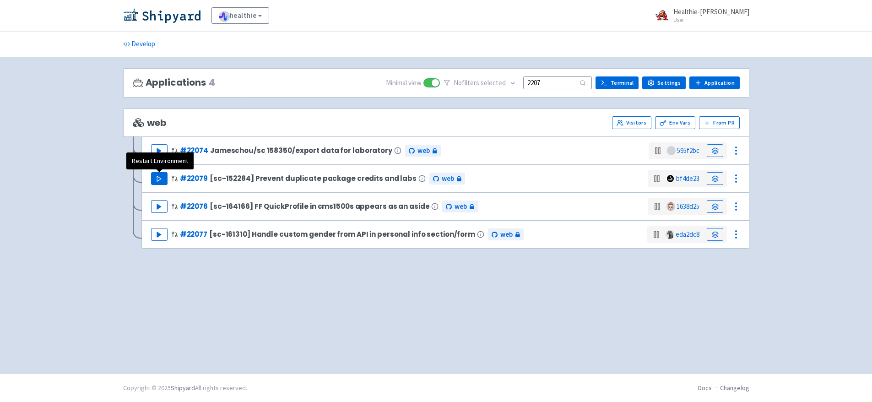 This screenshot has height=402, width=872. Describe the element at coordinates (313, 178) in the screenshot. I see `span: [sc-152284] Prevent duplicate package credits and labs` at that location.